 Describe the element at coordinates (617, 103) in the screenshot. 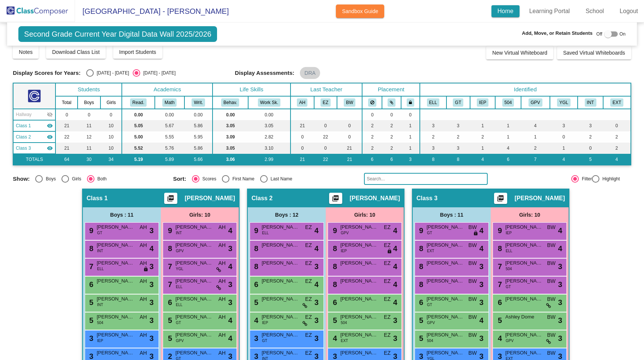

I see `button: EXT` at that location.